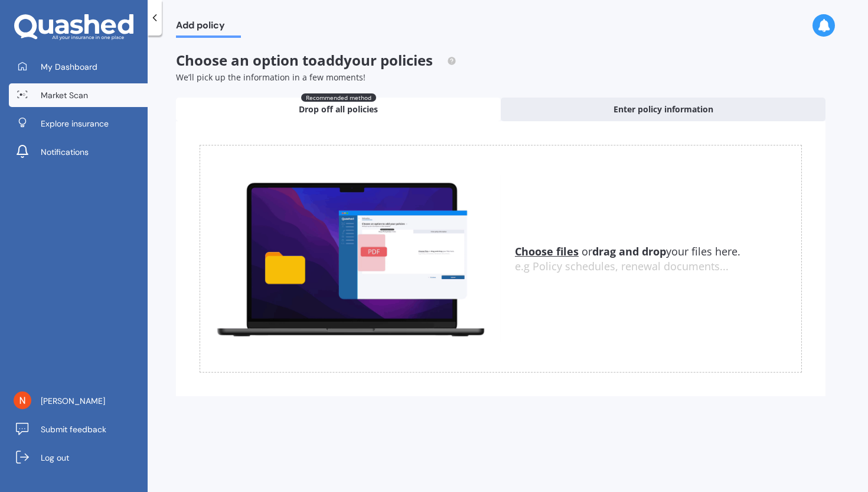  What do you see at coordinates (271, 77) in the screenshot?
I see `span: We’ll pick up the information in a few moments!` at bounding box center [271, 77].